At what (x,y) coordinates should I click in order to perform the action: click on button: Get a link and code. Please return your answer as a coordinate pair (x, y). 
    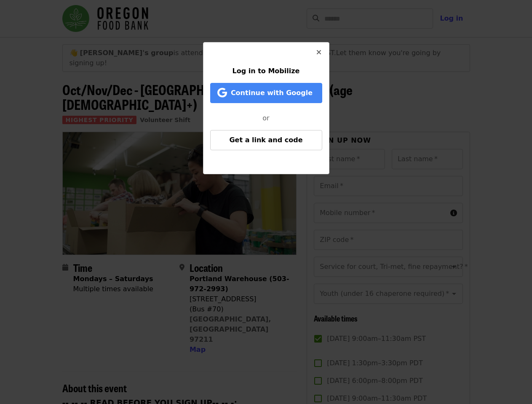
    Looking at the image, I should click on (266, 140).